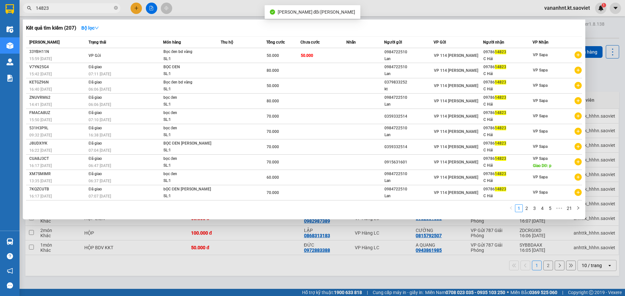  What do you see at coordinates (540, 42) in the screenshot?
I see `span: VP Nhận` at bounding box center [540, 42].